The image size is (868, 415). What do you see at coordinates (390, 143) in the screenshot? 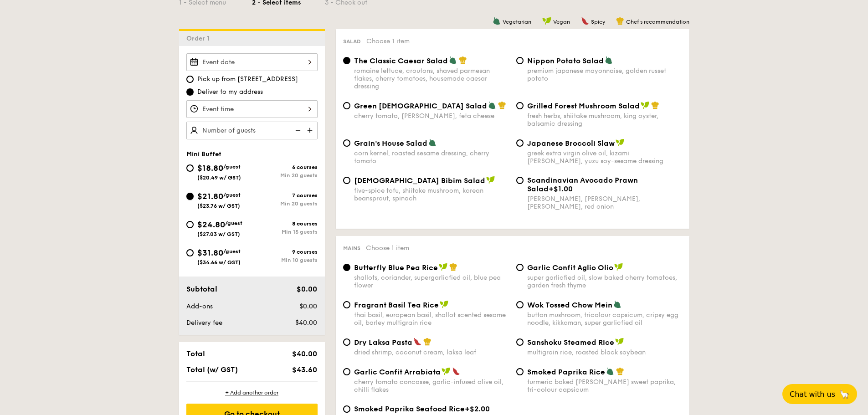
I see `span: Grain's House Salad` at bounding box center [390, 143].